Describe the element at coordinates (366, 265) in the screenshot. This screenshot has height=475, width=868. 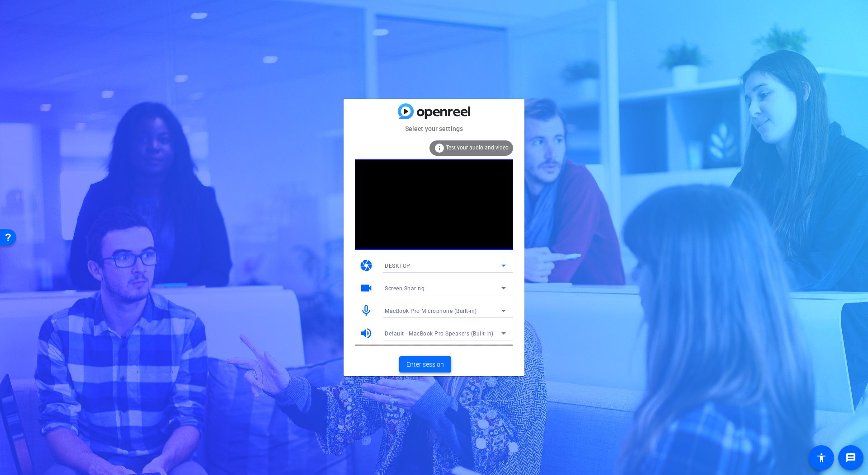
I see `mat-icon: camera` at that location.